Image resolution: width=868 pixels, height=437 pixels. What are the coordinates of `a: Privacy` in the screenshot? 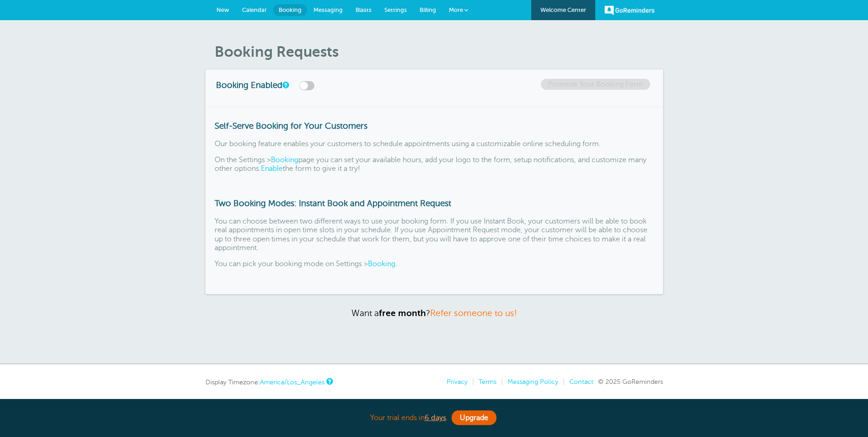 It's located at (457, 382).